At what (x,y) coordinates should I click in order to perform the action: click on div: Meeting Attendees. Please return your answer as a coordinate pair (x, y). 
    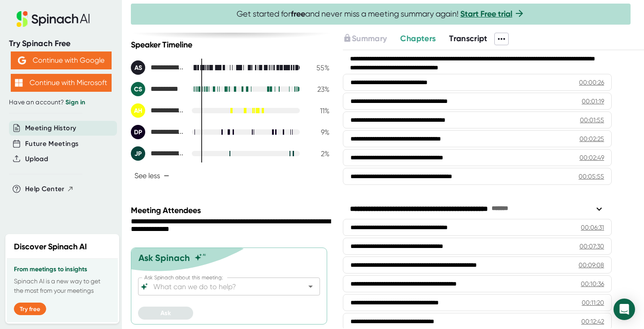
    Looking at the image, I should click on (231, 210).